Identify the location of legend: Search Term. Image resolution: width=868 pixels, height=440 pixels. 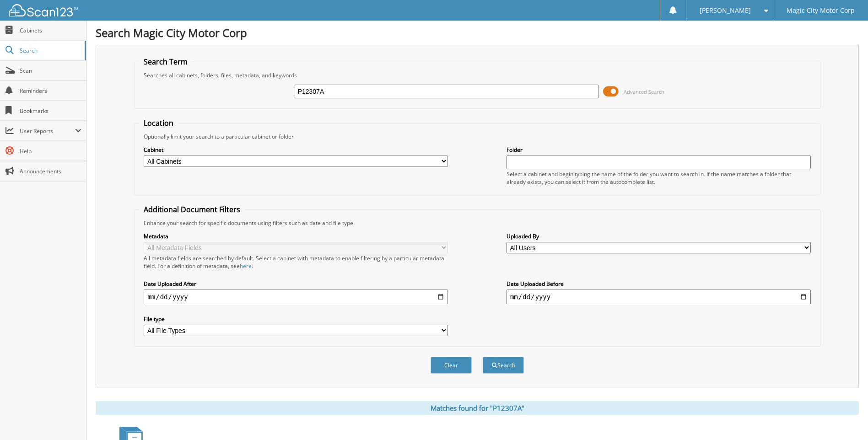
(165, 61).